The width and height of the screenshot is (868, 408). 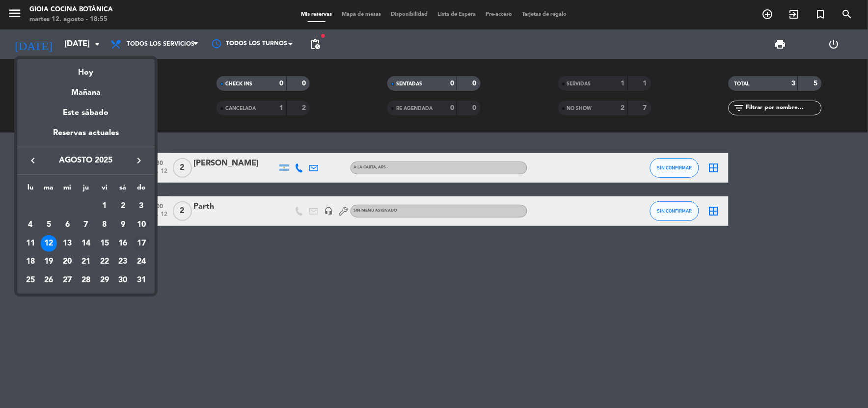 I want to click on th: domingo, so click(x=142, y=189).